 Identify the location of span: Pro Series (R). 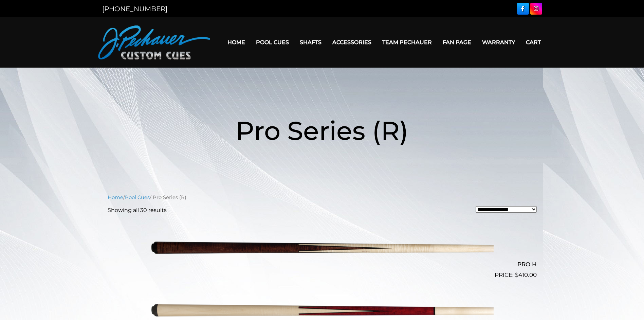
(322, 131).